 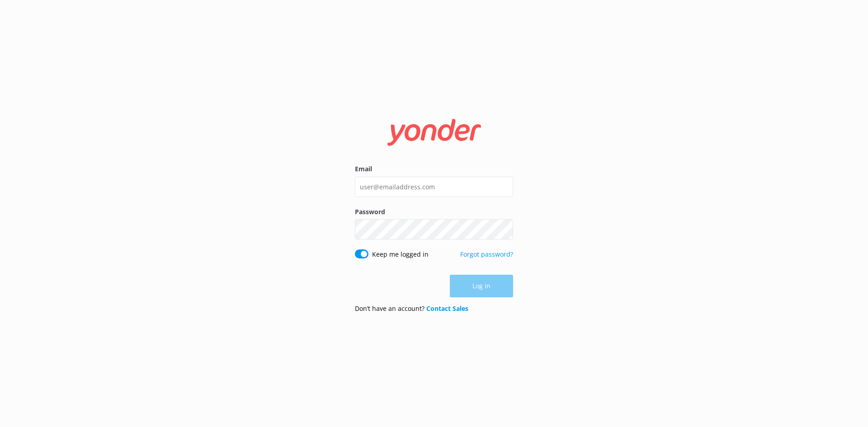 What do you see at coordinates (504, 230) in the screenshot?
I see `button: Show password` at bounding box center [504, 230].